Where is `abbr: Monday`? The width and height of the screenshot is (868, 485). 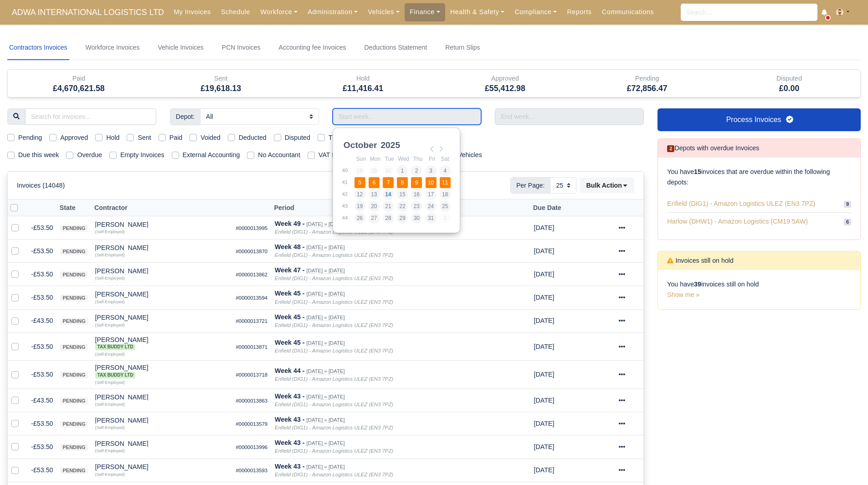
abbr: Monday is located at coordinates (375, 159).